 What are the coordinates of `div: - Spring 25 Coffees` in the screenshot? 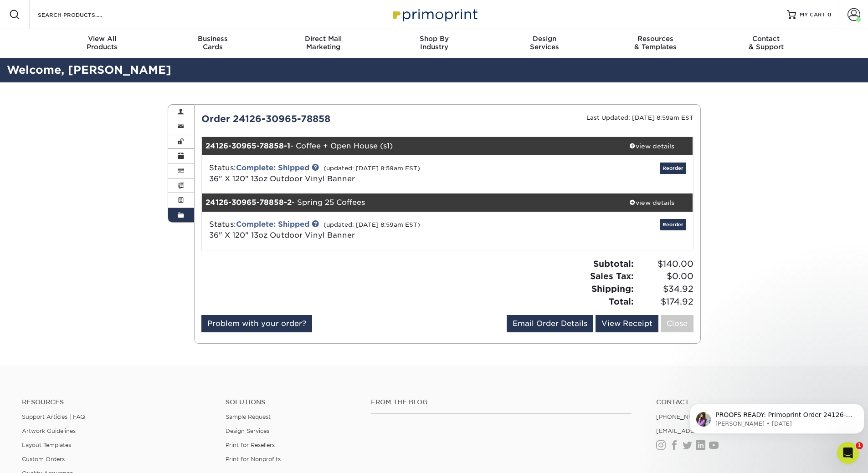 It's located at (407, 203).